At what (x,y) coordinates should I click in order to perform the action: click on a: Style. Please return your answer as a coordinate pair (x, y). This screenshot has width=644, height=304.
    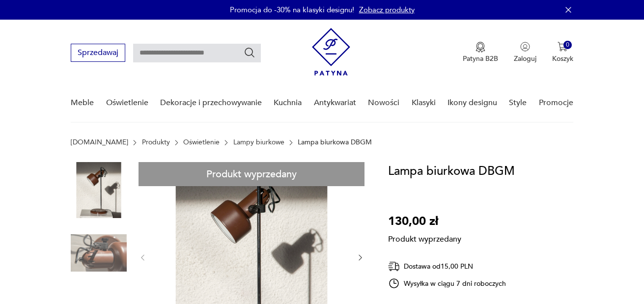
    Looking at the image, I should click on (518, 103).